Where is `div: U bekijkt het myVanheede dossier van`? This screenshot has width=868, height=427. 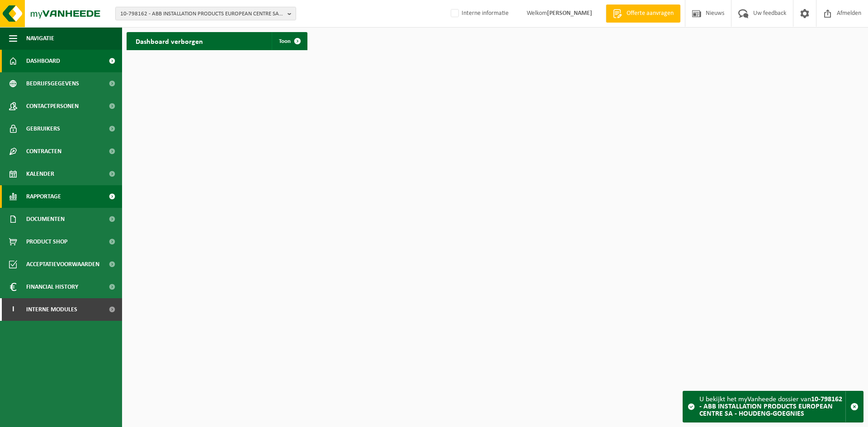 div: U bekijkt het myVanheede dossier van is located at coordinates (772, 407).